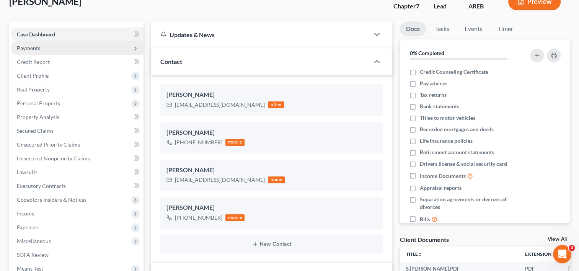 The image size is (579, 271). What do you see at coordinates (470, 203) in the screenshot?
I see `span: Separation agreements or decrees of divorces` at bounding box center [470, 203].